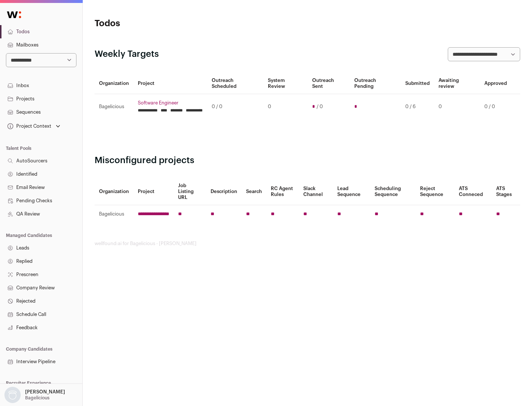 The width and height of the screenshot is (532, 406). I want to click on td: 0 / 6, so click(418, 107).